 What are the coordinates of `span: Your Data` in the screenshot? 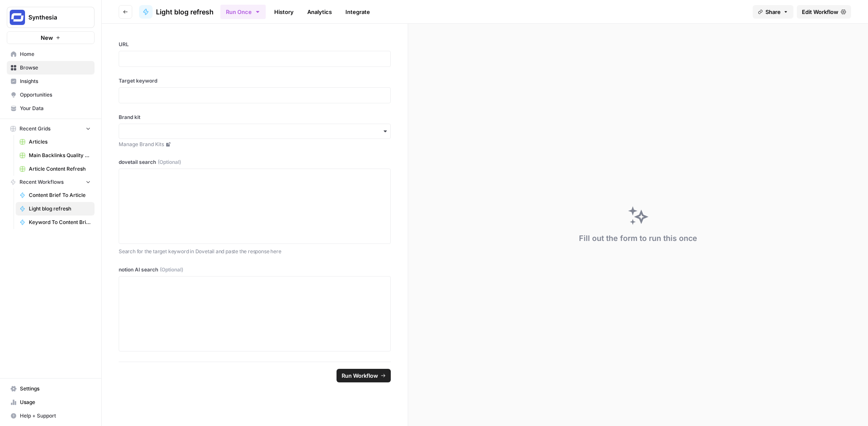 It's located at (55, 109).